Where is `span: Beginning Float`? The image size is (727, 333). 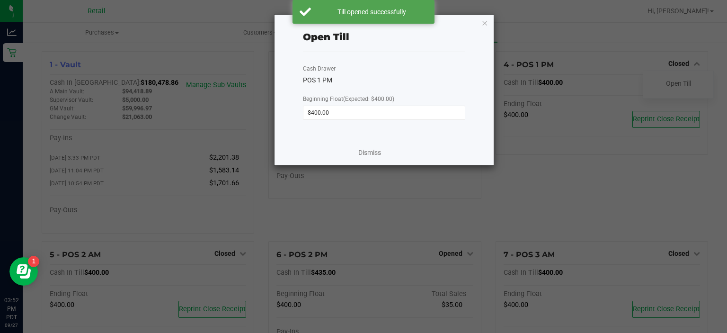
span: Beginning Float is located at coordinates (349, 99).